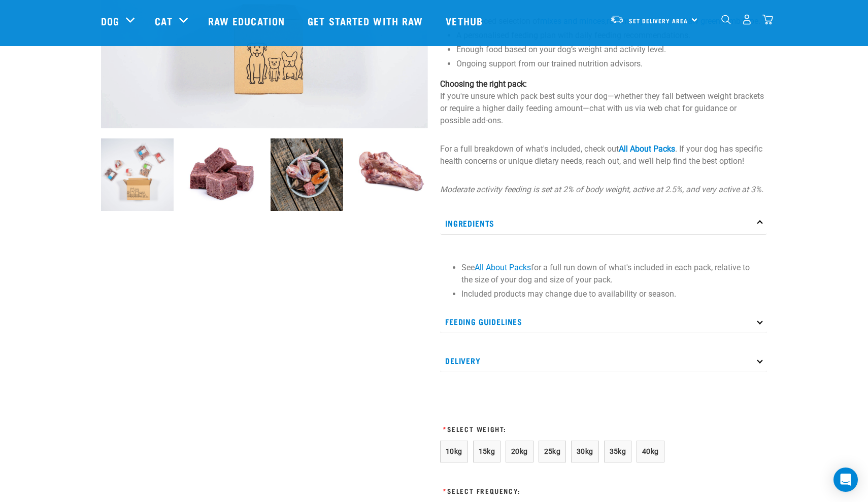  Describe the element at coordinates (612, 274) in the screenshot. I see `p: See for a full run down of what's included in each pack, relative to the size of your dog and siz...` at that location.